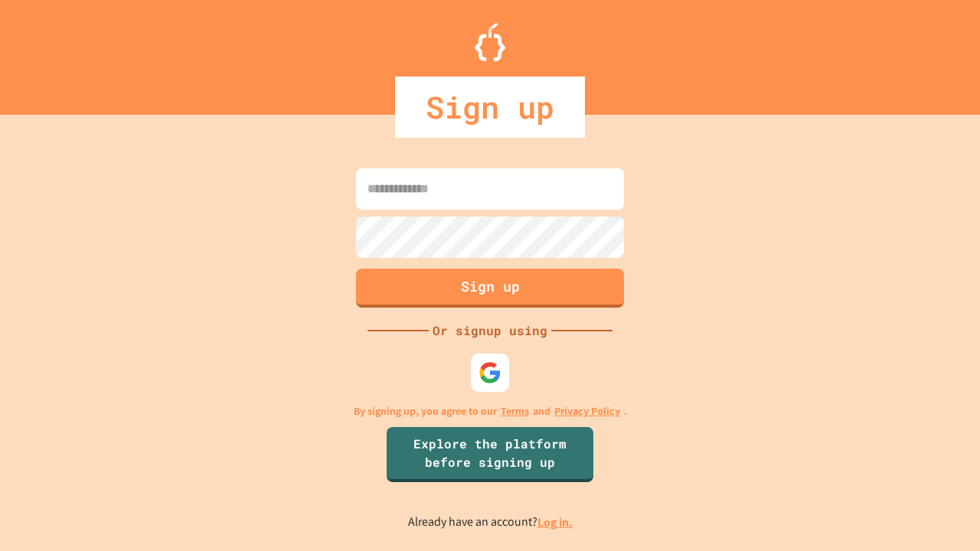 The height and width of the screenshot is (551, 980). I want to click on p: By signing up, you agree to our and ., so click(490, 410).